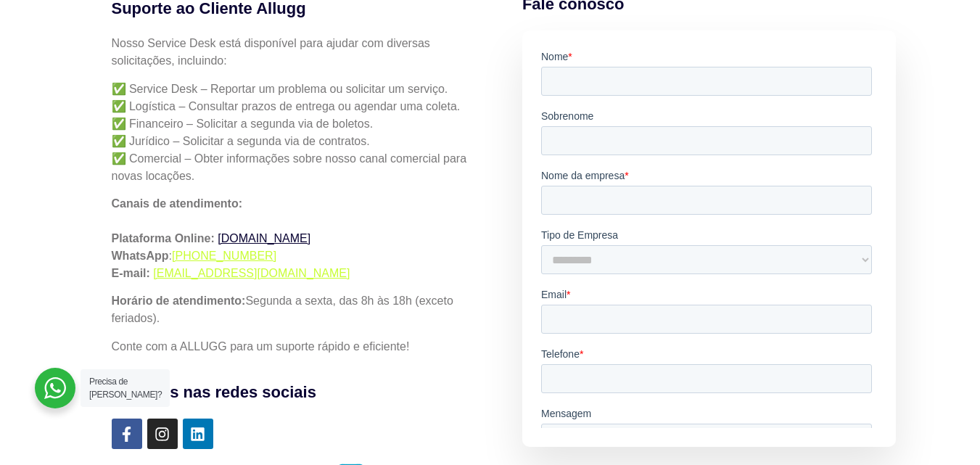  What do you see at coordinates (131, 273) in the screenshot?
I see `strong: E-mail:` at bounding box center [131, 273].